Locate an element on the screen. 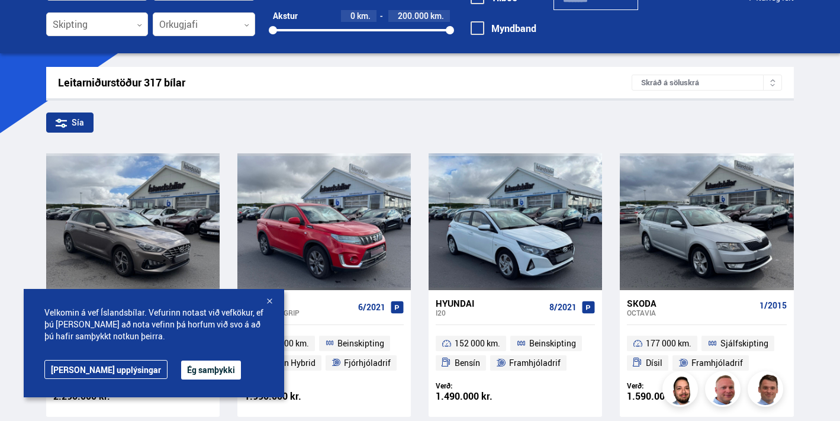 The image size is (840, 421). div: Vitara ALLGRIP is located at coordinates (299, 313).